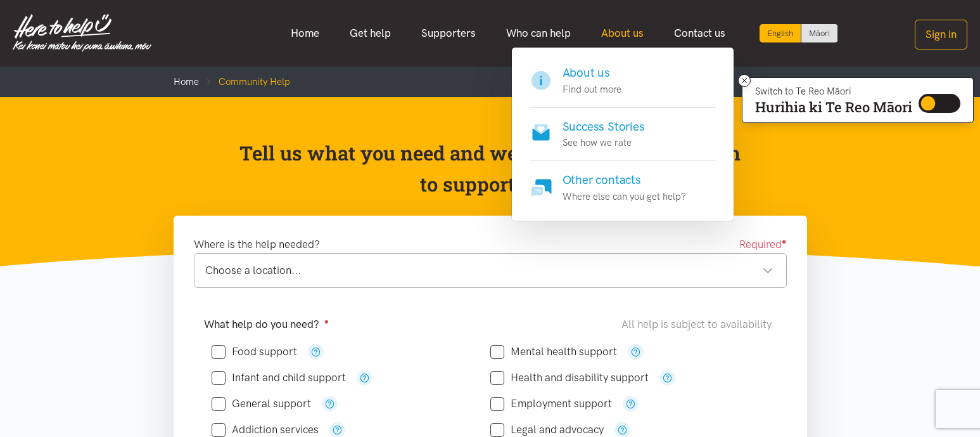  I want to click on h4: Success Stories, so click(604, 127).